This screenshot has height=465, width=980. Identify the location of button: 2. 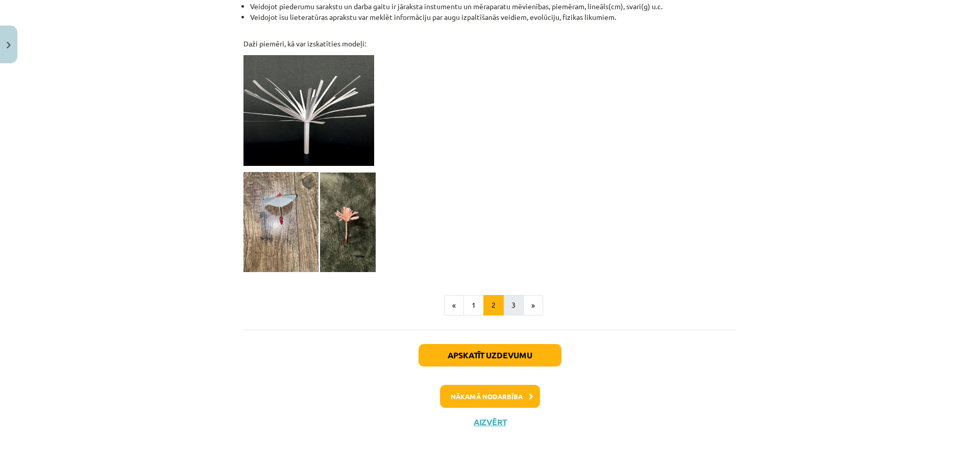
(493, 306).